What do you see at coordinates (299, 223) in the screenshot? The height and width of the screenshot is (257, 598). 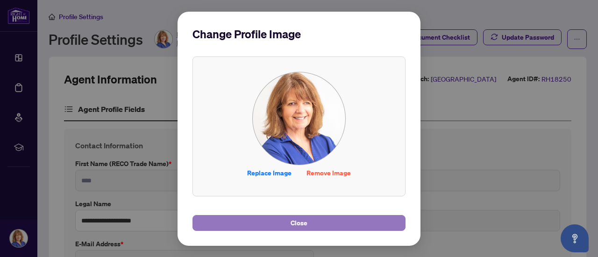 I see `span: Close` at bounding box center [299, 223].